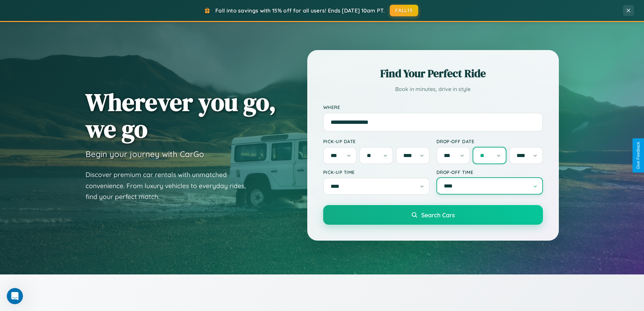 The height and width of the screenshot is (311, 644). What do you see at coordinates (376, 141) in the screenshot?
I see `label: Pick-up Date` at bounding box center [376, 141].